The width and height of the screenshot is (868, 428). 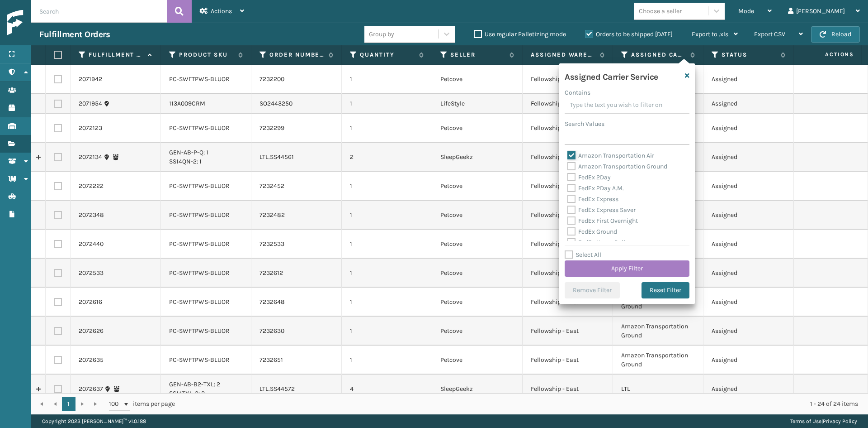 I want to click on td: Amazon Transportation Ground, so click(x=658, y=331).